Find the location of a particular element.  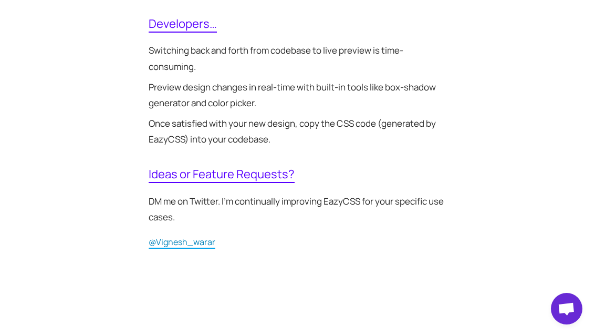

span: Developers… is located at coordinates (183, 24).